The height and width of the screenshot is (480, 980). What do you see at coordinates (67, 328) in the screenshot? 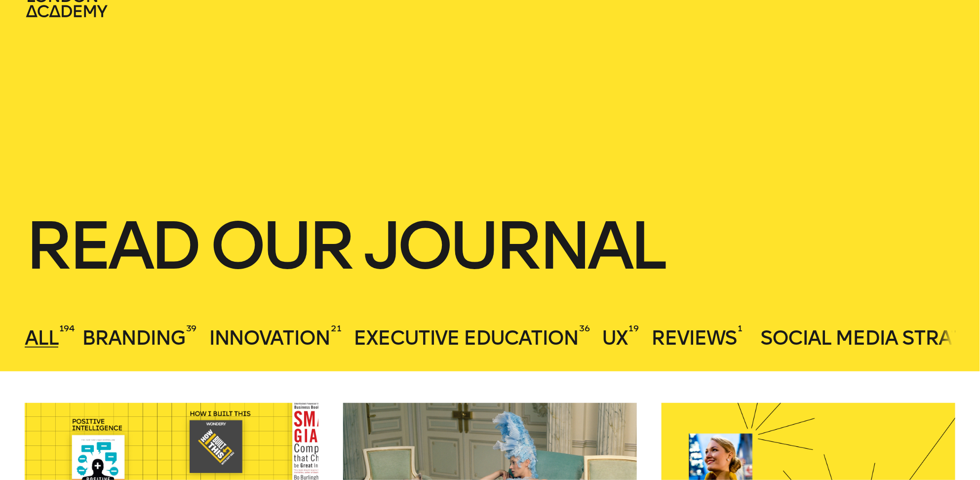
I see `sup: 194` at bounding box center [67, 328].